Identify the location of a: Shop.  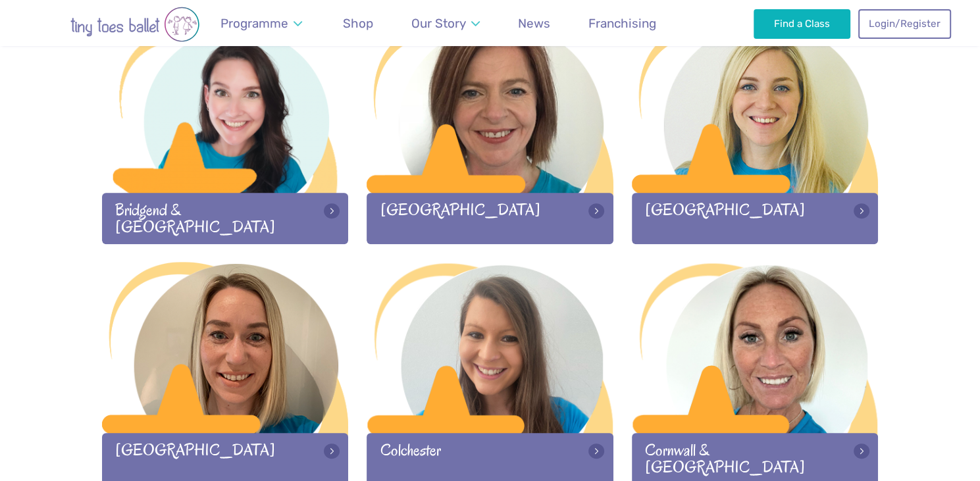
(358, 23).